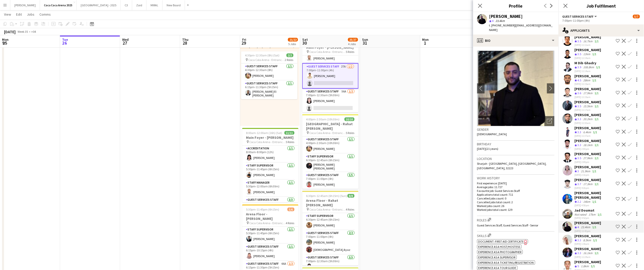 This screenshot has width=644, height=270. I want to click on span: 3.3, so click(580, 119).